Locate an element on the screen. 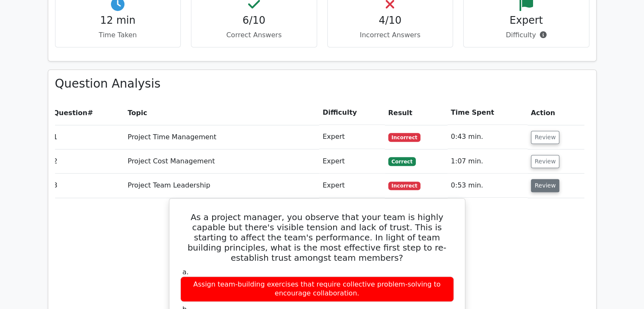 The height and width of the screenshot is (309, 644). h5: As a project manager, you observe that your team is highly capable but there's visible tension an... is located at coordinates (317, 237).